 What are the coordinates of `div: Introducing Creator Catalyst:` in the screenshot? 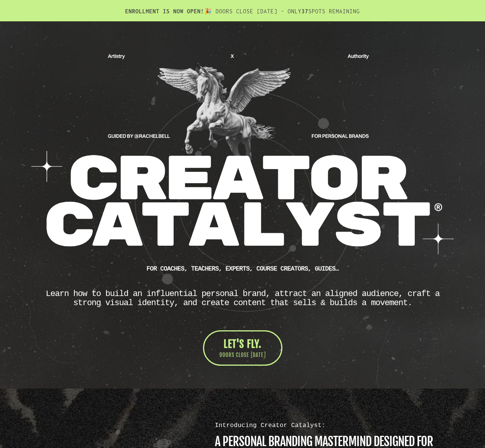 It's located at (335, 425).